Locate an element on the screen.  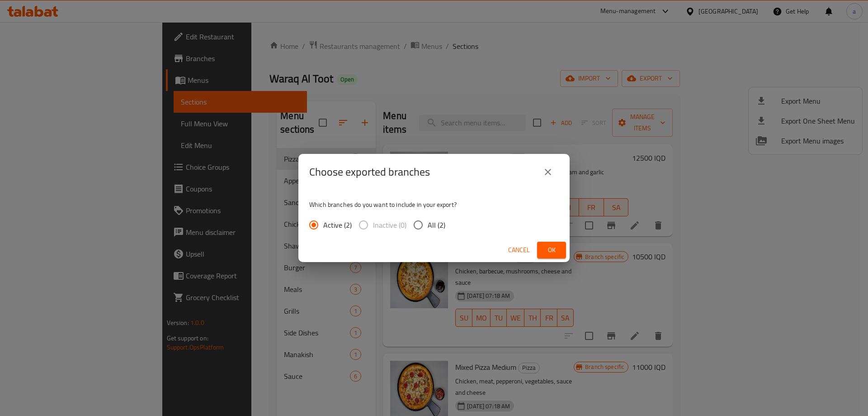
p: Which branches do you want to include in your export? is located at coordinates (434, 204).